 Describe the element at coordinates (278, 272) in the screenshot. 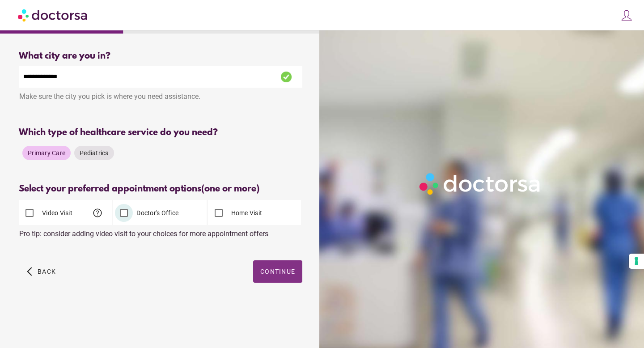

I see `button: Continue` at that location.